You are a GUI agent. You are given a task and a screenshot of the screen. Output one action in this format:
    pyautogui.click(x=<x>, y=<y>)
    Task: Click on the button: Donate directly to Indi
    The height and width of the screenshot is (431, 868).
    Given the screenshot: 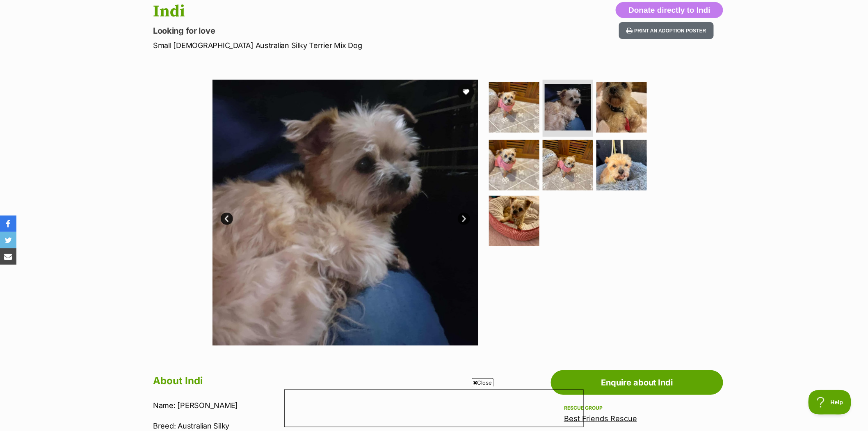 What is the action you would take?
    pyautogui.click(x=670, y=10)
    